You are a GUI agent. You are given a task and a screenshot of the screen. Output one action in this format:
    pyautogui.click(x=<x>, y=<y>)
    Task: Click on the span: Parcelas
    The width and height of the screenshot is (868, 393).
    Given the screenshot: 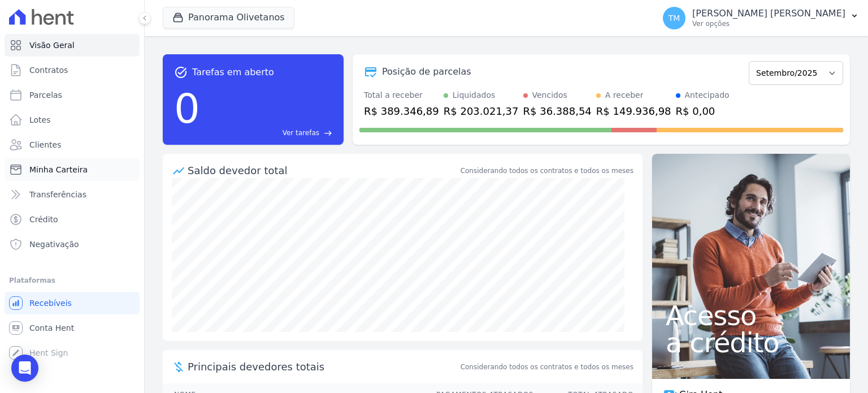 What is the action you would take?
    pyautogui.click(x=45, y=95)
    